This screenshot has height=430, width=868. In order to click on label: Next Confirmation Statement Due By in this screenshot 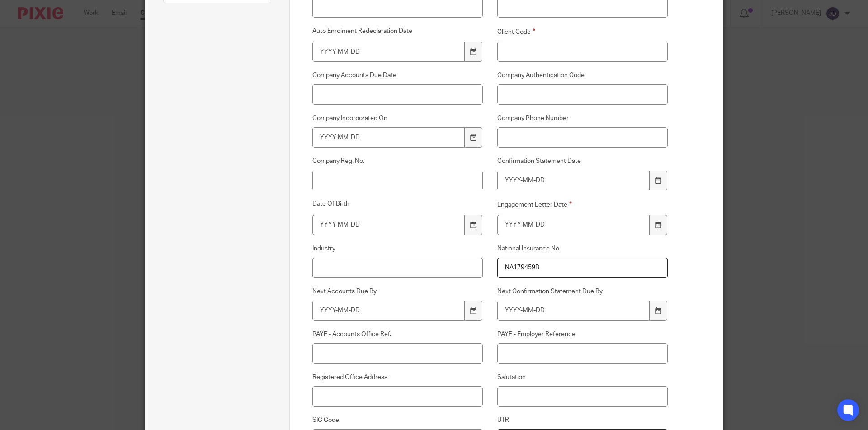, I will do `click(582, 291)`.